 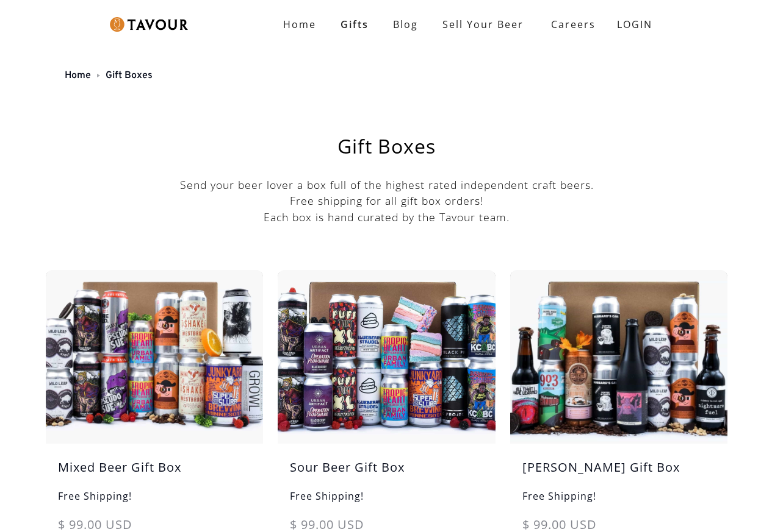 What do you see at coordinates (128, 76) in the screenshot?
I see `a: Gift Boxes` at bounding box center [128, 76].